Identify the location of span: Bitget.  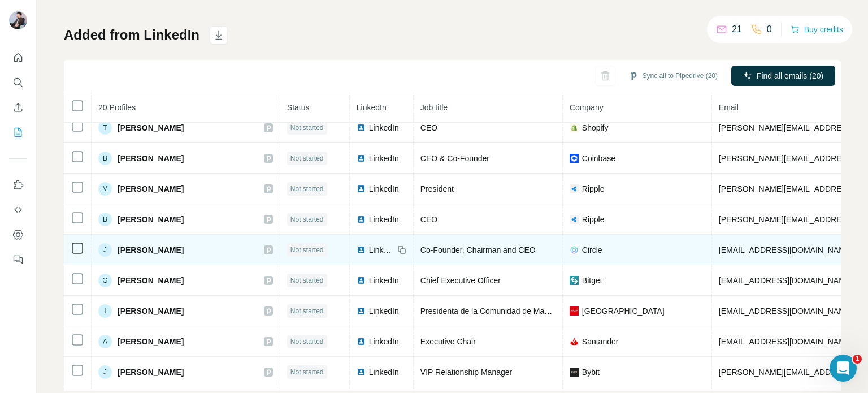
(593, 280).